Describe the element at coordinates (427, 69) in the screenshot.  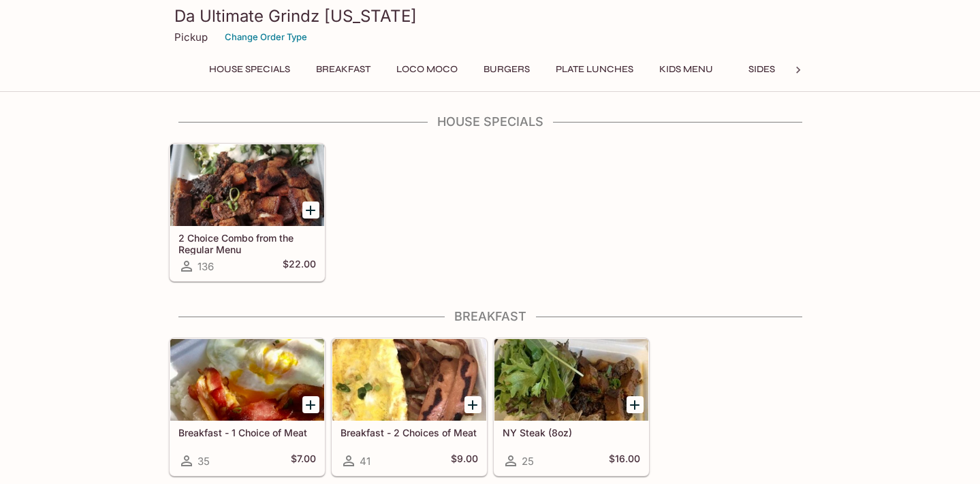
I see `button: Loco Moco` at that location.